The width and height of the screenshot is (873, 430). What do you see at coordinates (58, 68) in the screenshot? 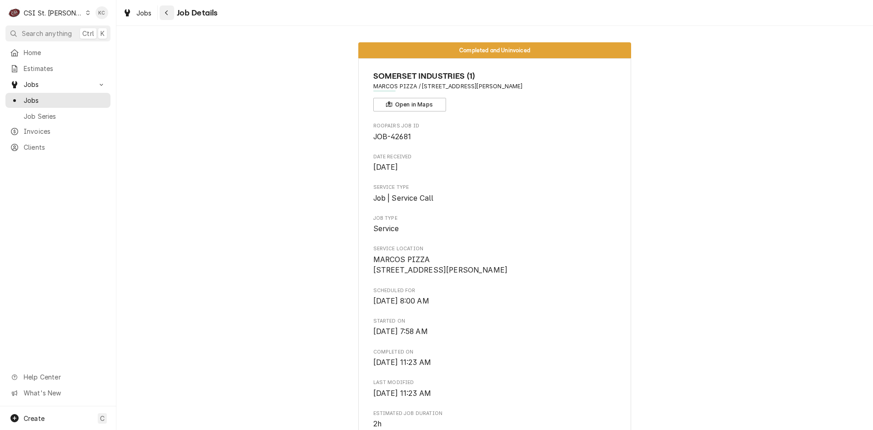
I see `a: Estimates` at bounding box center [58, 68].